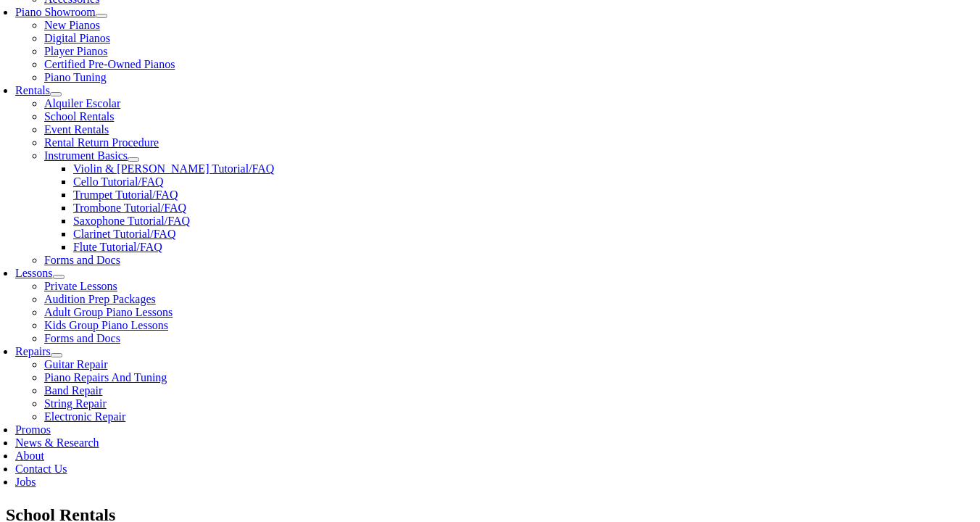  Describe the element at coordinates (195, 13) in the screenshot. I see `span: Attachments` at that location.